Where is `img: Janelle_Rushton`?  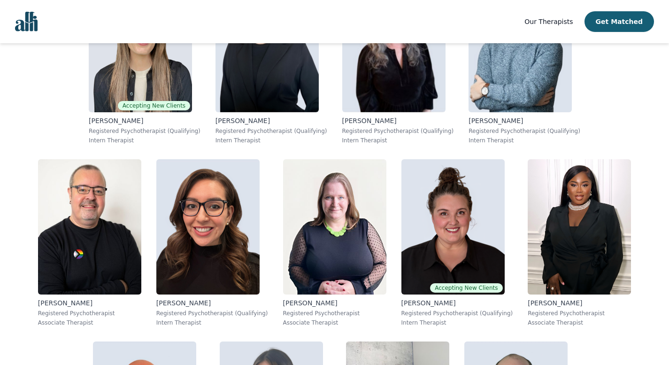
img: Janelle_Rushton is located at coordinates (453, 227).